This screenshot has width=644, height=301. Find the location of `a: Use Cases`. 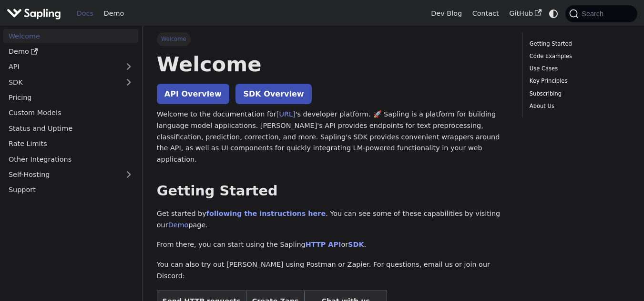

a: Use Cases is located at coordinates (578, 69).